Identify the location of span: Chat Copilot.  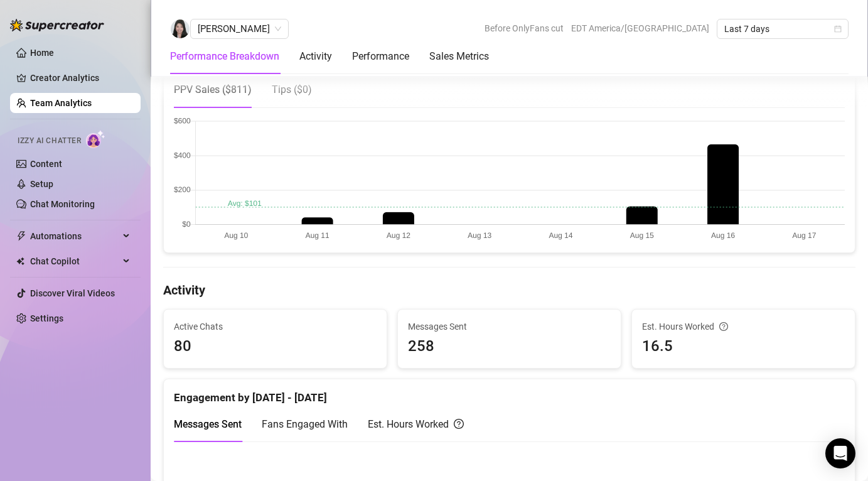
(75, 261).